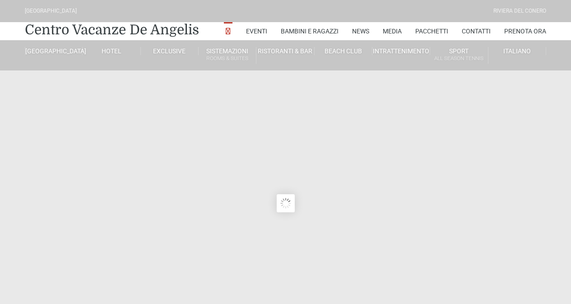 The width and height of the screenshot is (571, 304). I want to click on a: Beach Club, so click(343, 51).